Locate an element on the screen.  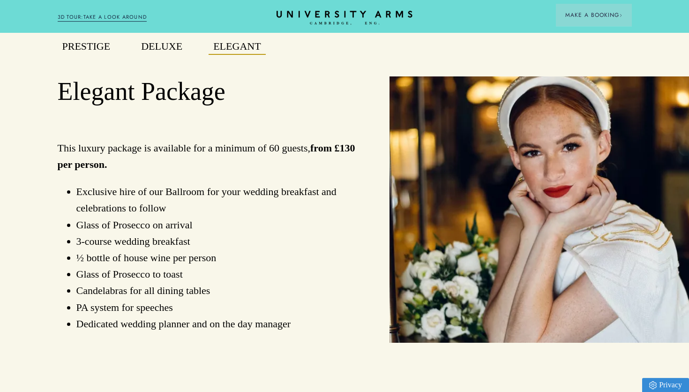
img: image-4ec4e284b1de43e65d97ff6cdc8a13595750c4b9-4236x6581-jpg is located at coordinates (539, 209).